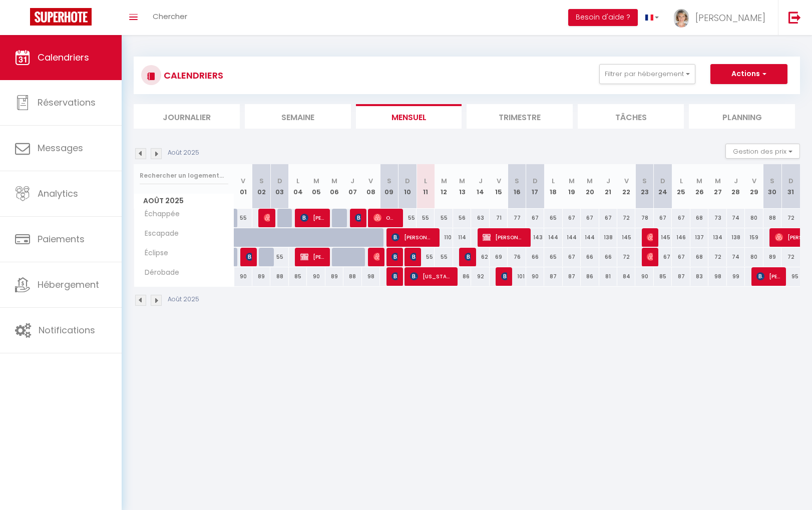 This screenshot has height=510, width=812. What do you see at coordinates (772, 181) in the screenshot?
I see `abbr: S` at bounding box center [772, 181].